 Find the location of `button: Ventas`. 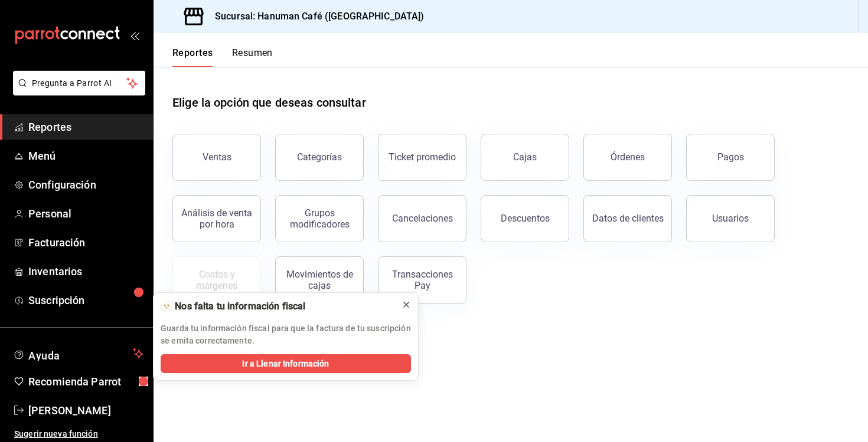

button: Ventas is located at coordinates (217, 158).